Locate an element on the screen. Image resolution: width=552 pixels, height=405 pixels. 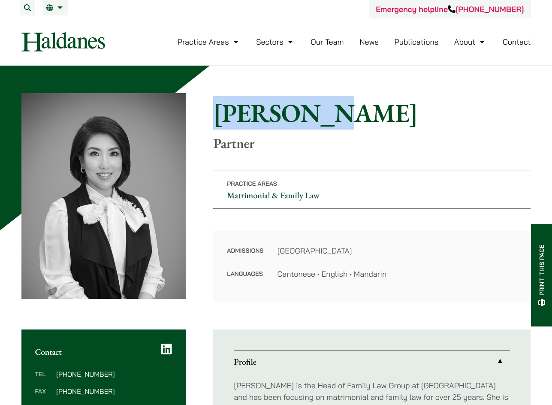
a: EN is located at coordinates (55, 8).